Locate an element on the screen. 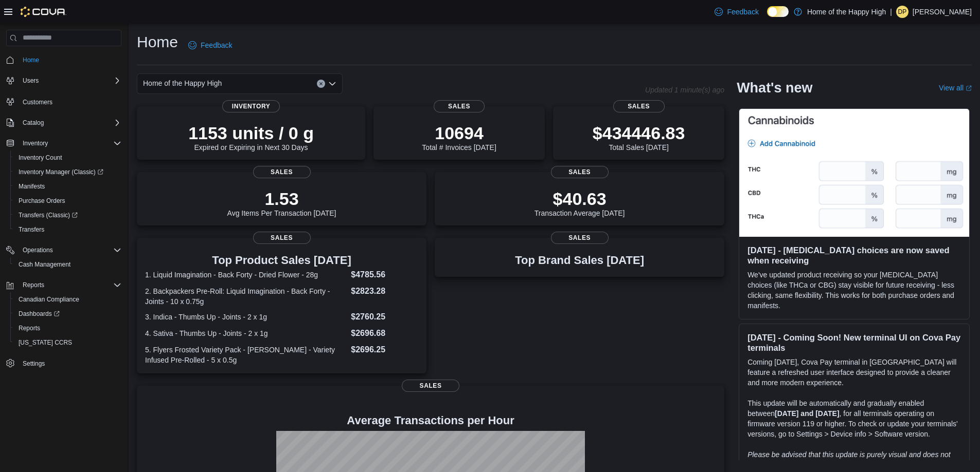 The height and width of the screenshot is (472, 980). dd: $2696.68 is located at coordinates (384, 333).